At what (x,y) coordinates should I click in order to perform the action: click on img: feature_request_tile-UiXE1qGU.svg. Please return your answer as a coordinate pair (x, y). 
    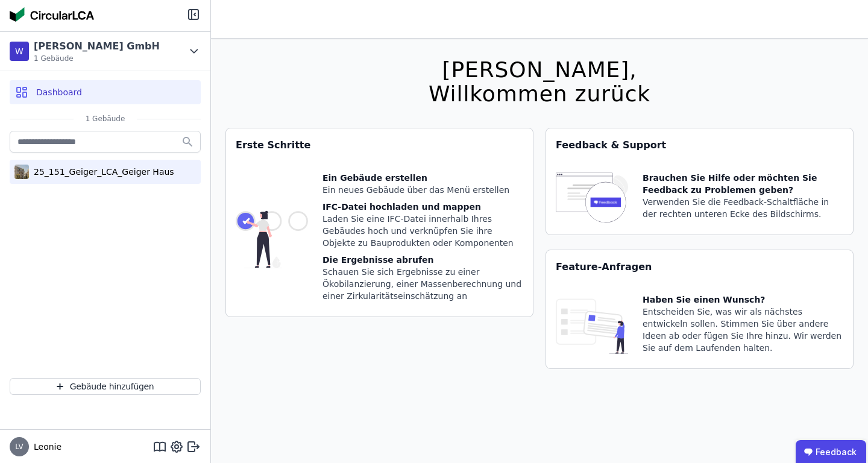
    Looking at the image, I should click on (592, 326).